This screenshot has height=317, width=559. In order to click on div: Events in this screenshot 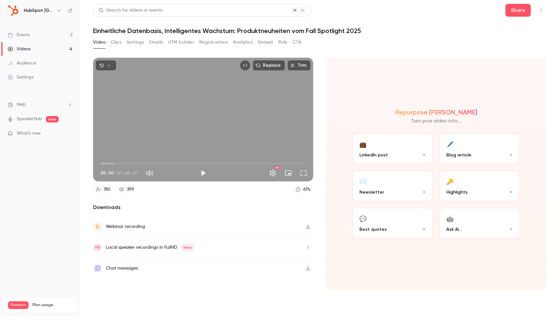, I will do `click(19, 35)`.